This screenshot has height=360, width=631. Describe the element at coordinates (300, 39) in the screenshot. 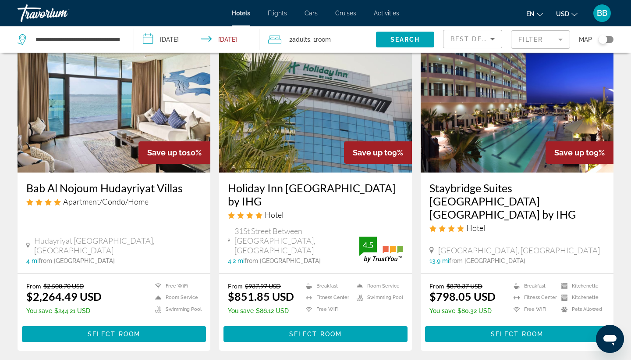

I see `span: 2` at that location.